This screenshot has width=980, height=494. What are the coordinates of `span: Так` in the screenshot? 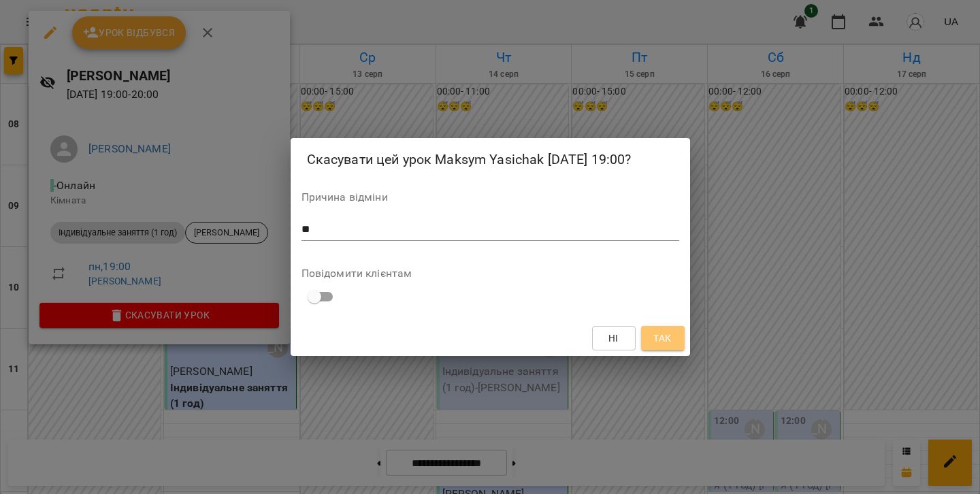 It's located at (663, 338).